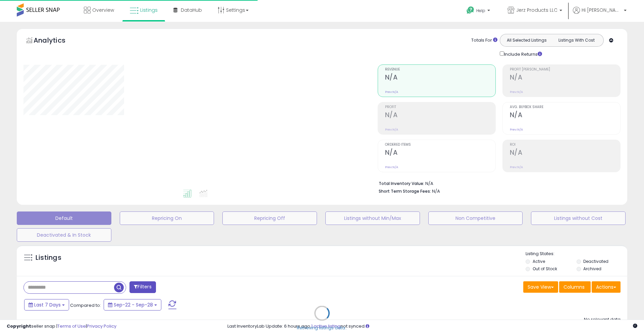  Describe the element at coordinates (269, 218) in the screenshot. I see `button: Repricing Off` at that location.